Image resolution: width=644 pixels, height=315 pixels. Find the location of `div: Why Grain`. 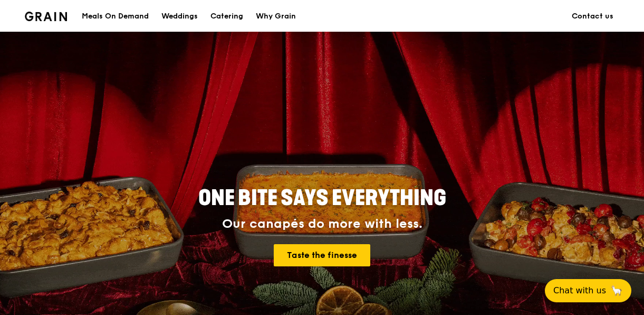

div: Why Grain is located at coordinates (276, 16).